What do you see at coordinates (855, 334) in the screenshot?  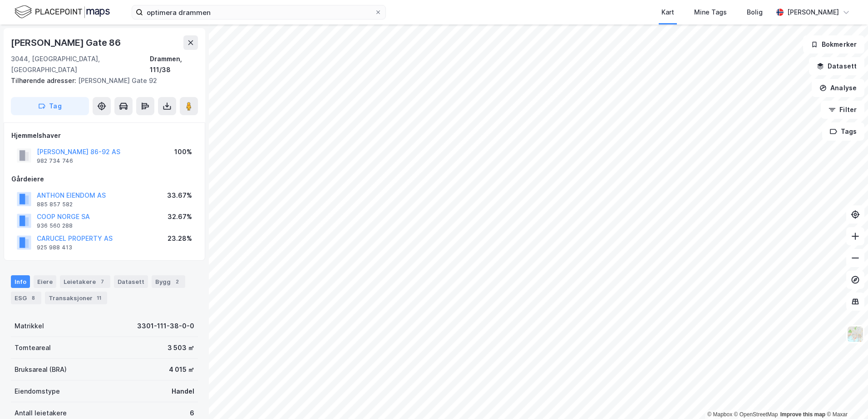 I see `img: Z` at bounding box center [855, 334].